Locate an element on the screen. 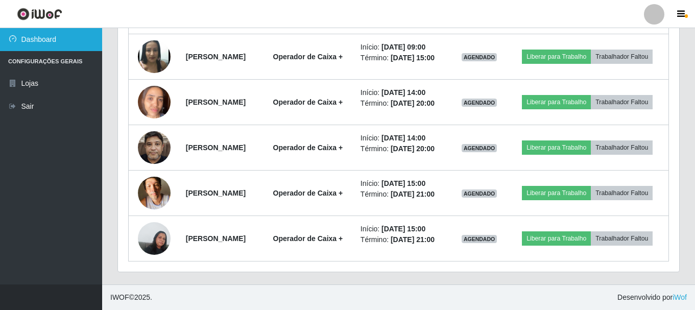  img: 1732819988000.jpeg is located at coordinates (154, 57).